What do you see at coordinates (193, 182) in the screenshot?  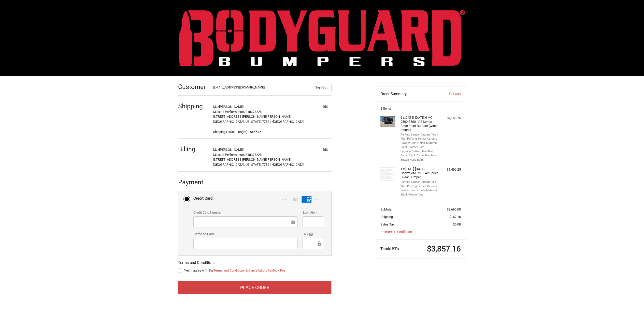 I see `h2: Payment` at bounding box center [193, 182].